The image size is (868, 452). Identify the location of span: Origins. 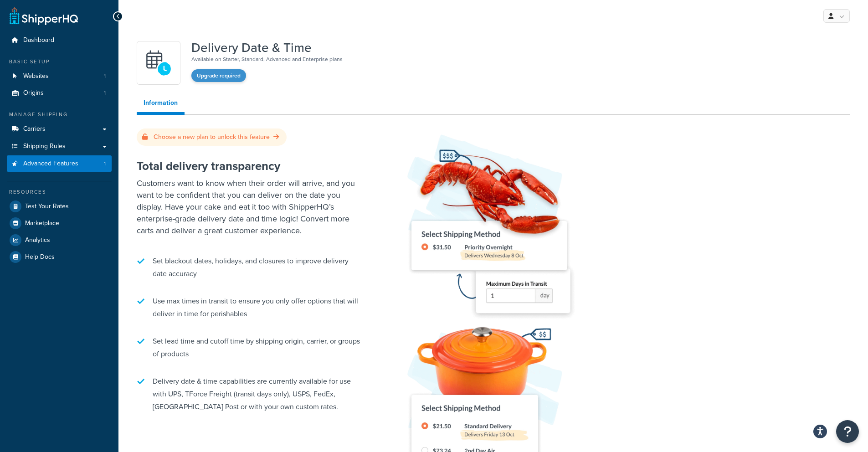
(33, 93).